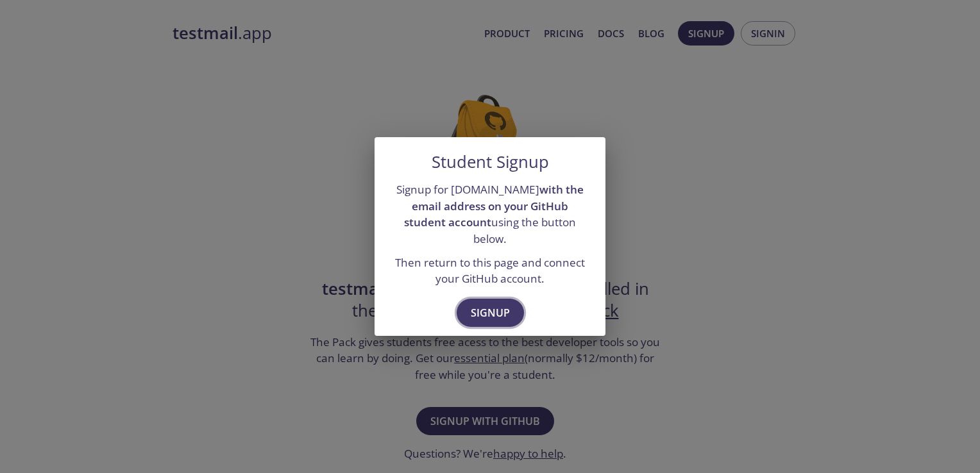  Describe the element at coordinates (490, 270) in the screenshot. I see `p: Then return to this page and connect your GitHub account.` at that location.